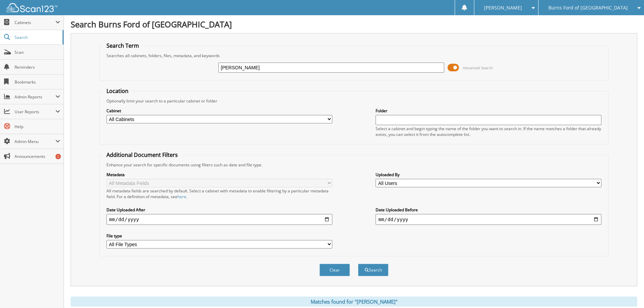 The image size is (644, 308). What do you see at coordinates (37, 67) in the screenshot?
I see `span: Reminders` at bounding box center [37, 67].